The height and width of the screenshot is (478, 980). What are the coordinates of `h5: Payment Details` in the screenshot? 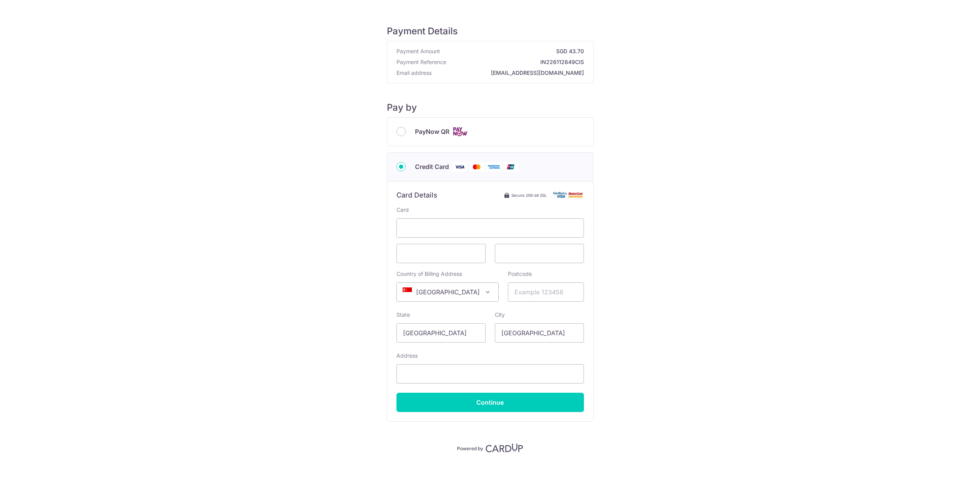 It's located at (490, 31).